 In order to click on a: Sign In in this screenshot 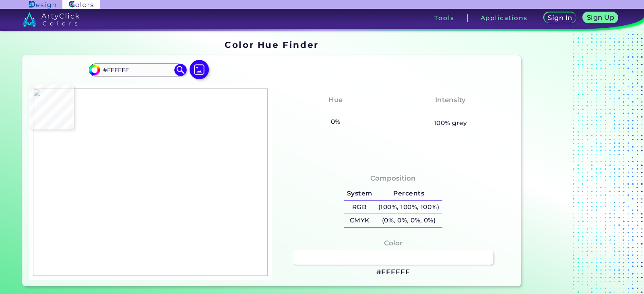, I will do `click(560, 18)`.